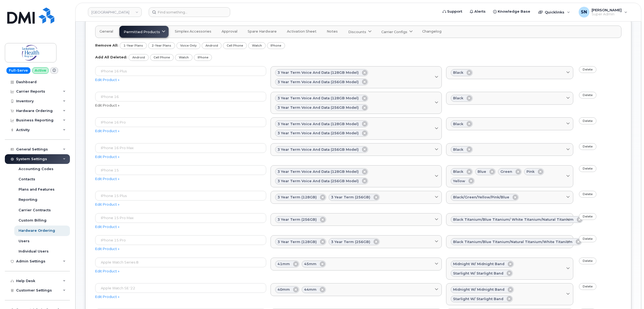 The height and width of the screenshot is (309, 644). What do you see at coordinates (607, 14) in the screenshot?
I see `span: Super Admin` at bounding box center [607, 14].